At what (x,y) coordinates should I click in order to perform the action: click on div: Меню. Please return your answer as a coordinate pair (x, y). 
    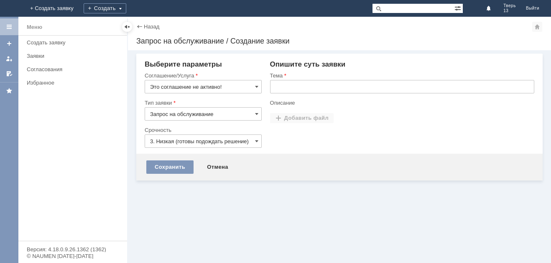
    Looking at the image, I should click on (34, 27).